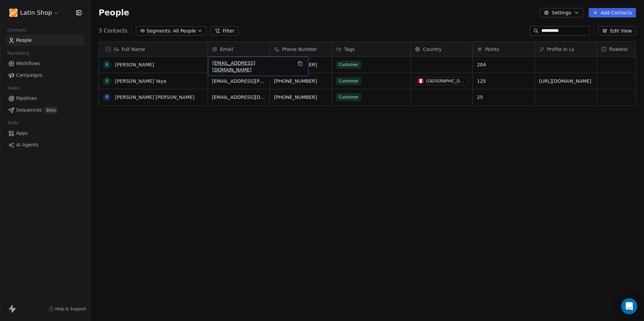 The width and height of the screenshot is (644, 321). What do you see at coordinates (432, 49) in the screenshot?
I see `span: Country` at bounding box center [432, 49].